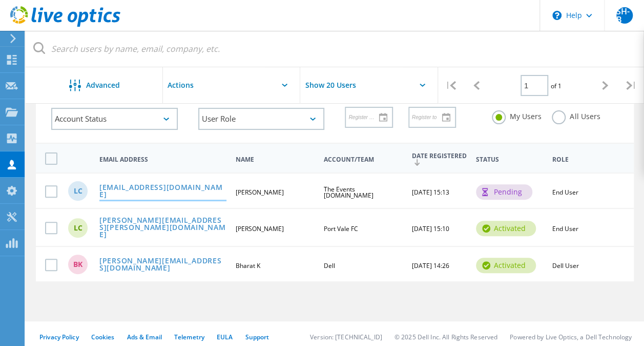 The image size is (644, 346). Describe the element at coordinates (330, 265) in the screenshot. I see `span: Dell` at that location.